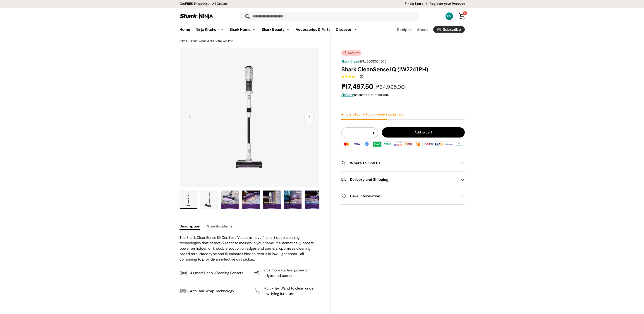 This screenshot has width=644, height=314. Describe the element at coordinates (293, 200) in the screenshot. I see `img: shark-cleansenseiq+-4-smart-iq-pro-floor-edge-infographic-sharkninja-philippines` at that location.